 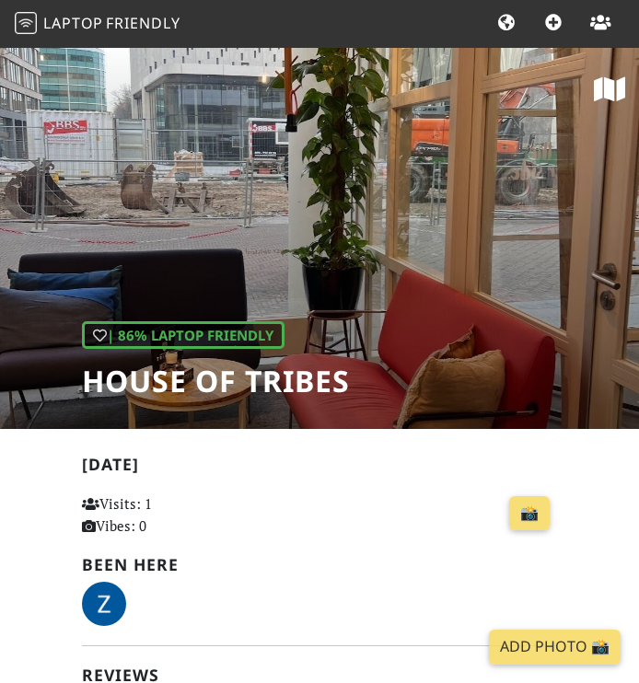 I want to click on p: Visits: 1 Vibes: 0, so click(x=154, y=514).